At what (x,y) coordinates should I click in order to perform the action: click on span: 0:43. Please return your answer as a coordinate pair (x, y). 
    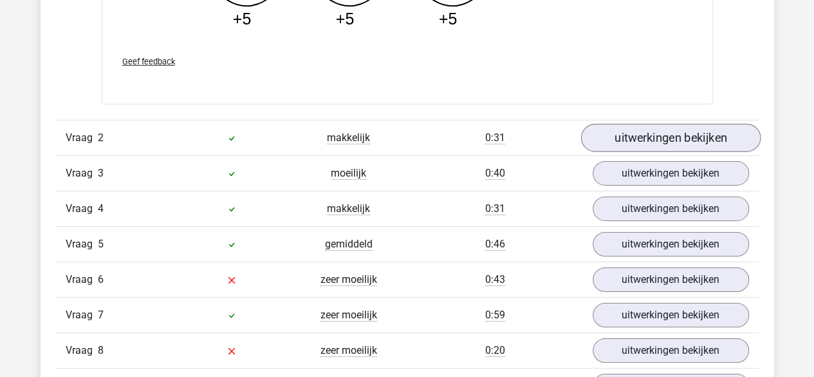
    Looking at the image, I should click on (495, 279).